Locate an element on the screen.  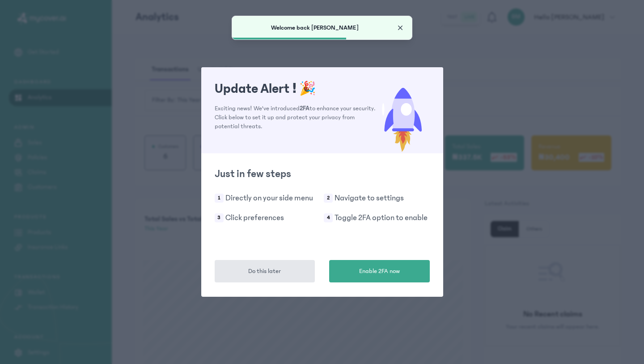
p: Exciting news! We've introduced to enhance your security. Click below to set it up and protect yo... is located at coordinates (295, 117).